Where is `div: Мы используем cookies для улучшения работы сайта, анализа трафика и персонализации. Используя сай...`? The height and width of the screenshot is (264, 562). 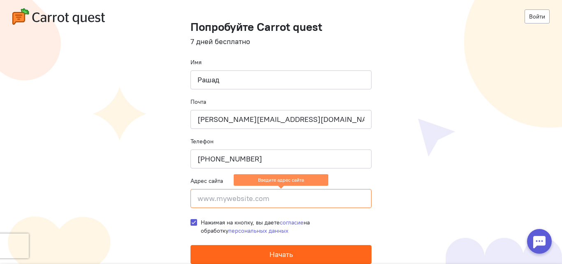
div: Мы используем cookies для улучшения работы сайта, анализа трафика и персонализации. Используя сай... is located at coordinates (255, 16).